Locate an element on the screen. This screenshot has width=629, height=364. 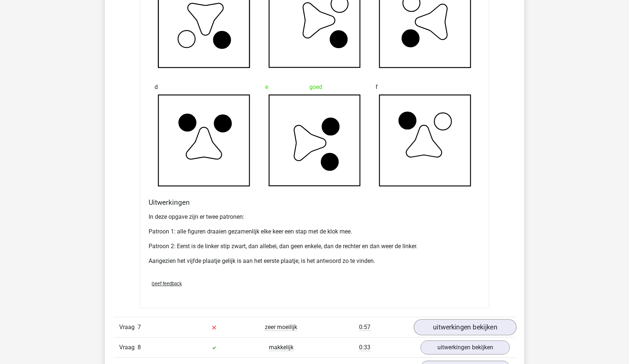
p: Aangezien het vijfde plaatje gelijk is aan het eerste plaatje, is het antwoord zo te vinden. is located at coordinates (315, 261).